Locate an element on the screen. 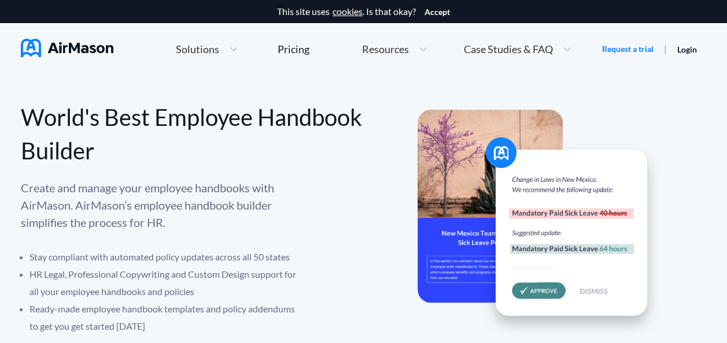 This screenshot has height=343, width=727. img: hero-banner is located at coordinates (539, 223).